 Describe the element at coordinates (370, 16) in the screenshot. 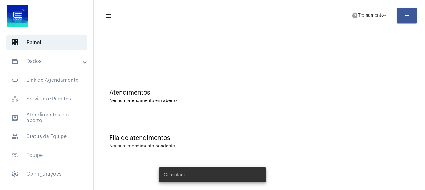

I see `button: Treinamento` at that location.